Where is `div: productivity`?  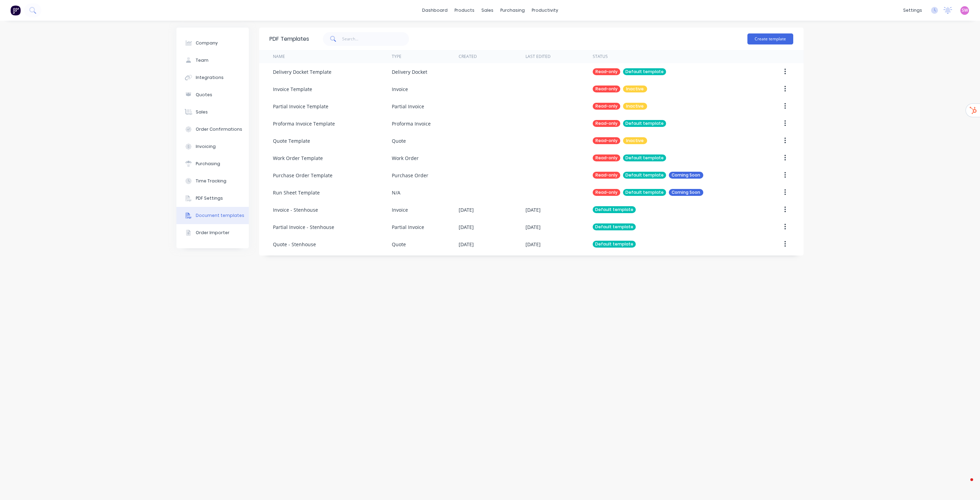 div: productivity is located at coordinates (545, 11).